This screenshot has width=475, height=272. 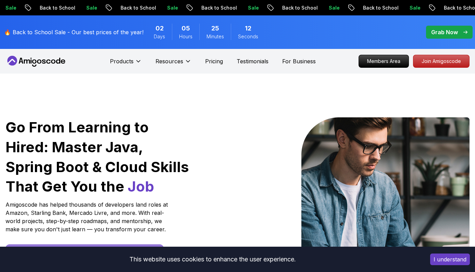 I want to click on a: Join Amigoscode, so click(x=441, y=61).